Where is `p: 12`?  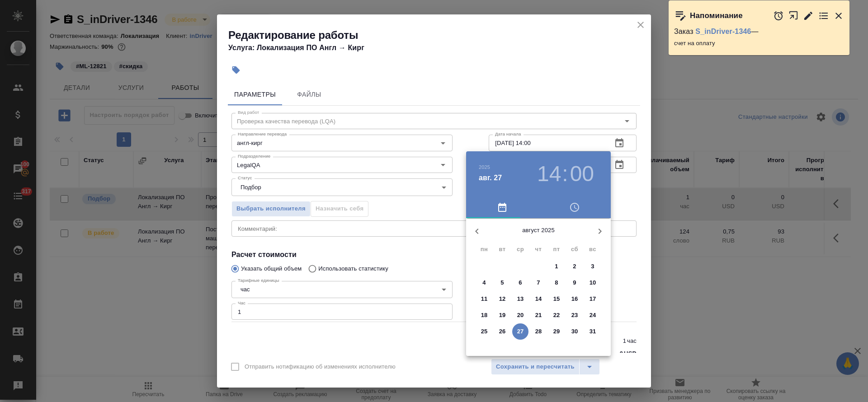 p: 12 is located at coordinates (502, 299).